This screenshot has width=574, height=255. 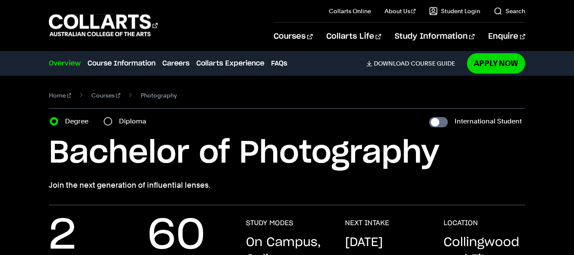 What do you see at coordinates (287, 153) in the screenshot?
I see `h1: Bachelor of Photography` at bounding box center [287, 153].